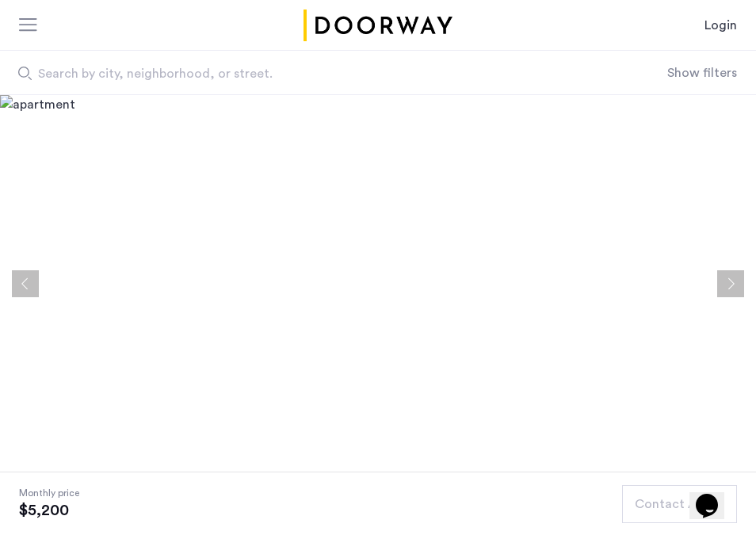 The height and width of the screenshot is (535, 756). Describe the element at coordinates (679, 504) in the screenshot. I see `span: Contact Agent` at that location.